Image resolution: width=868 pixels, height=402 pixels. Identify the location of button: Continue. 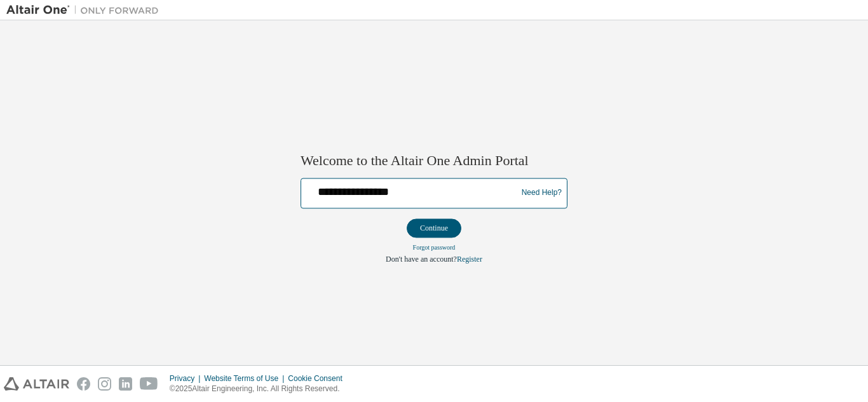
(434, 228).